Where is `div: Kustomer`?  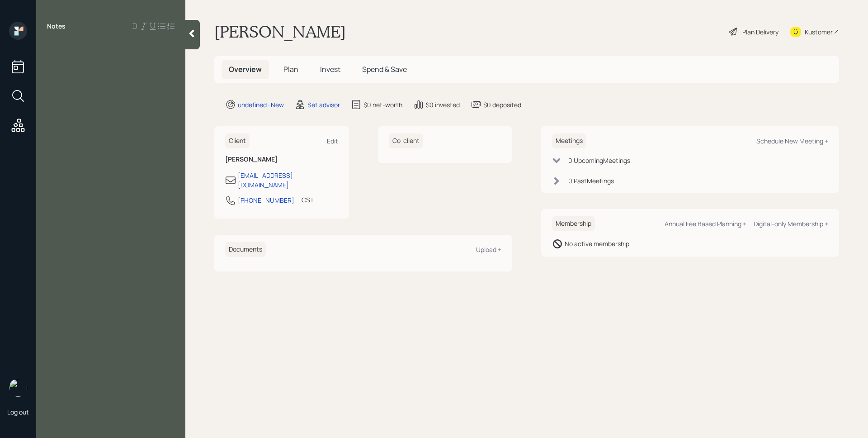 div: Kustomer is located at coordinates (819, 31).